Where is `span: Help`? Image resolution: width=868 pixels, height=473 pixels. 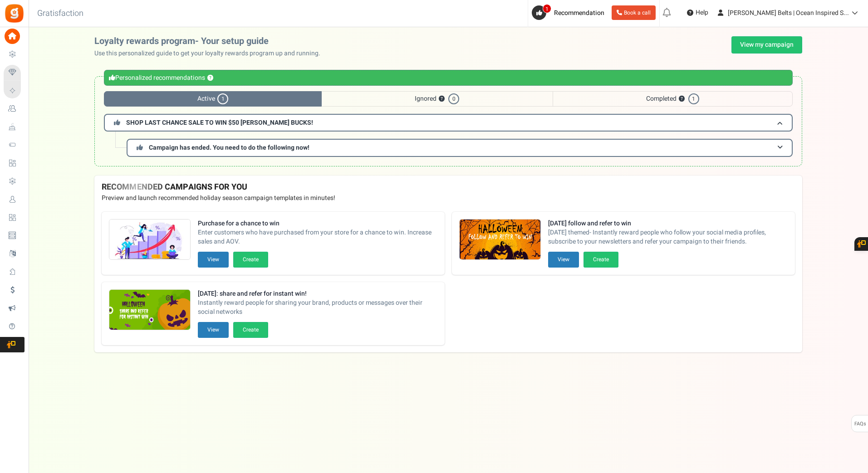
span: Help is located at coordinates (701, 13).